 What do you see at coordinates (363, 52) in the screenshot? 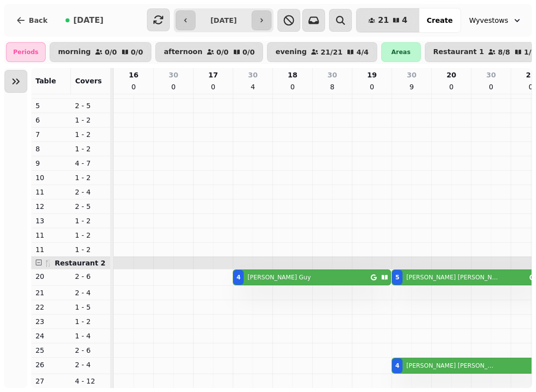
I see `p: 4 / 4` at bounding box center [363, 52].